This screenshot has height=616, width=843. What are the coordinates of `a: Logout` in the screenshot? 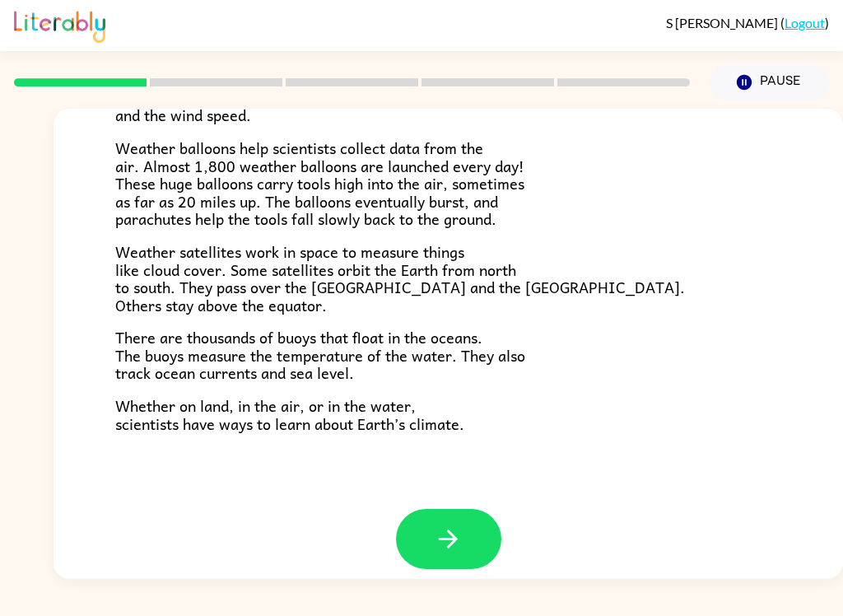 It's located at (804, 23).